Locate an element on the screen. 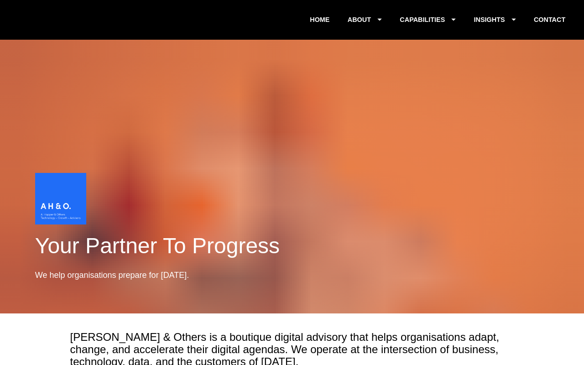 The height and width of the screenshot is (365, 584). a: HOME is located at coordinates (320, 20).